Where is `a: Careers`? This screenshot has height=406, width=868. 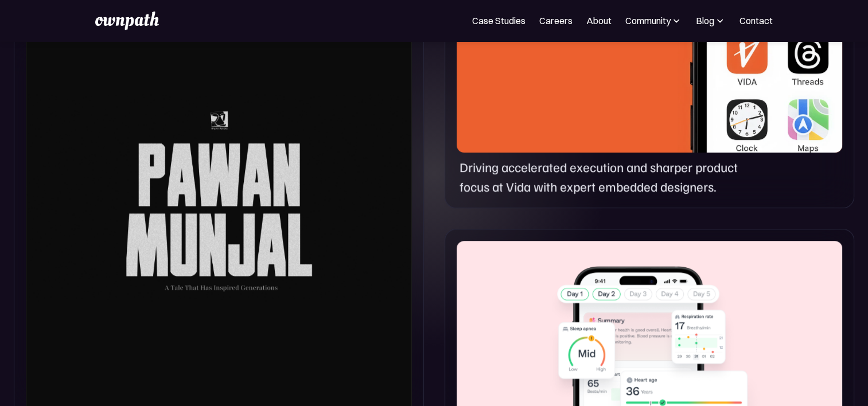 a: Careers is located at coordinates (556, 21).